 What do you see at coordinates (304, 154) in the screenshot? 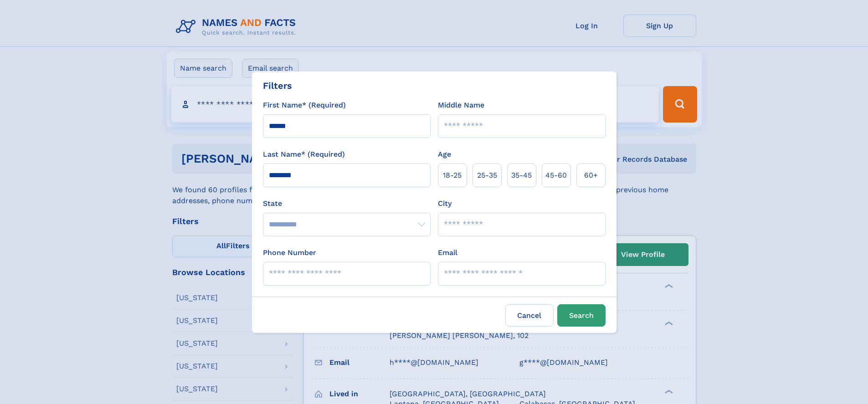
I see `label: Last Name* (Required)` at bounding box center [304, 154].